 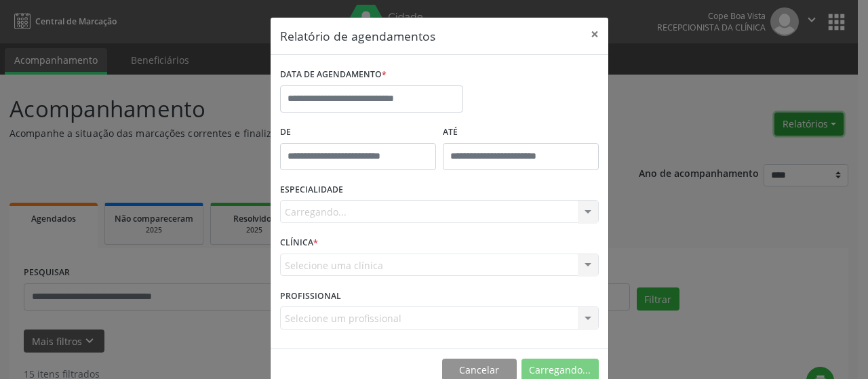 I want to click on label: CLÍNICA, so click(x=299, y=243).